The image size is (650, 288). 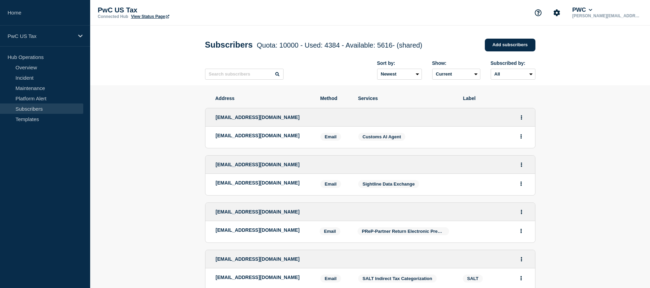 What do you see at coordinates (334, 98) in the screenshot?
I see `span: Method` at bounding box center [334, 98].